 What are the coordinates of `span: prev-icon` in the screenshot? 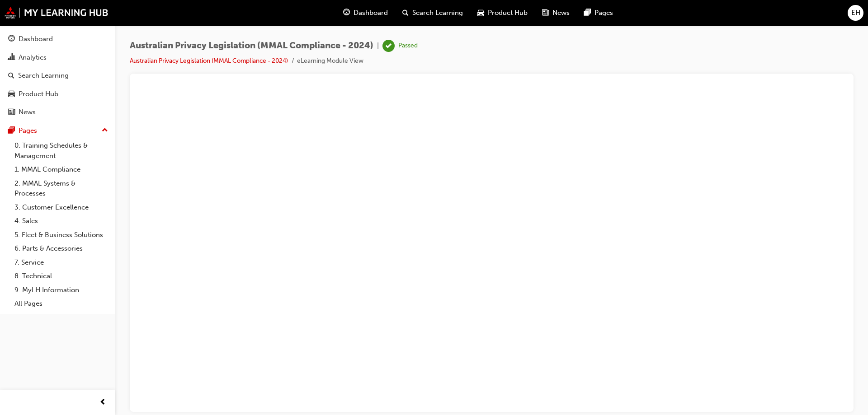 It's located at (103, 402).